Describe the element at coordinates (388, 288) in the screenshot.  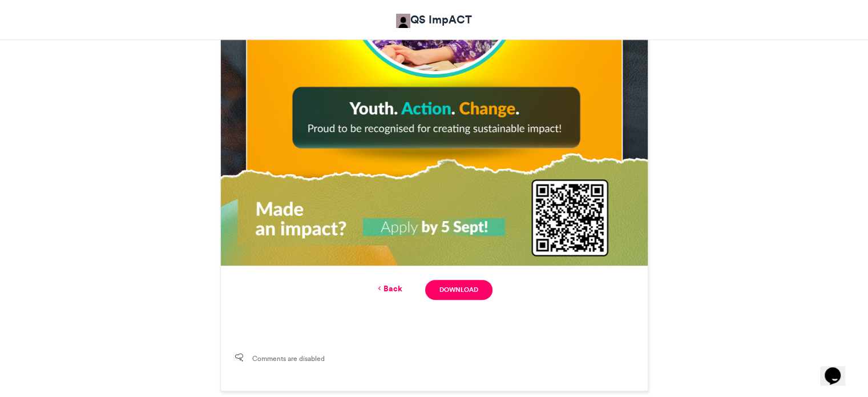
I see `a: Back` at that location.